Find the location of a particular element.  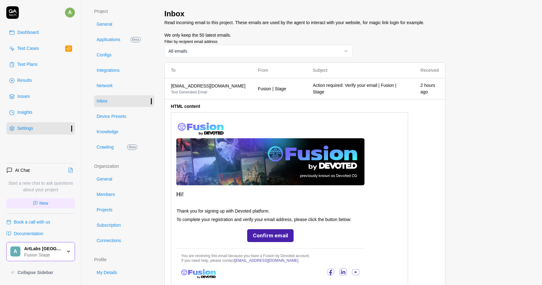

span: Inbox is located at coordinates (102, 101).